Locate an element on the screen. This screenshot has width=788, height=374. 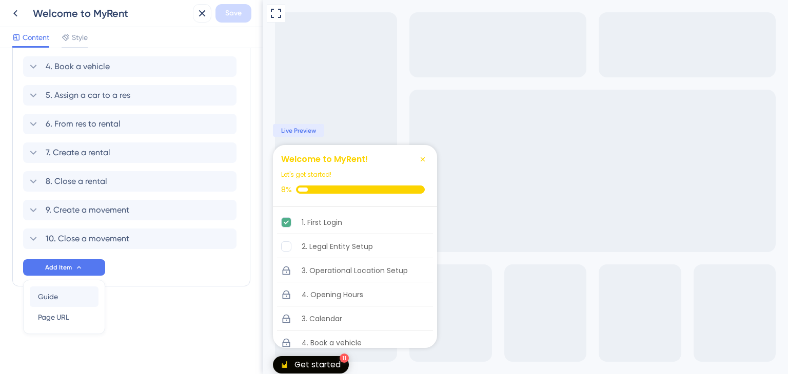
span: Content is located at coordinates (36, 37).